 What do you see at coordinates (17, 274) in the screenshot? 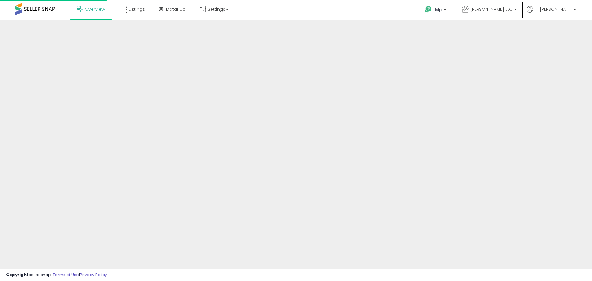
I see `strong: Copyright` at bounding box center [17, 274].